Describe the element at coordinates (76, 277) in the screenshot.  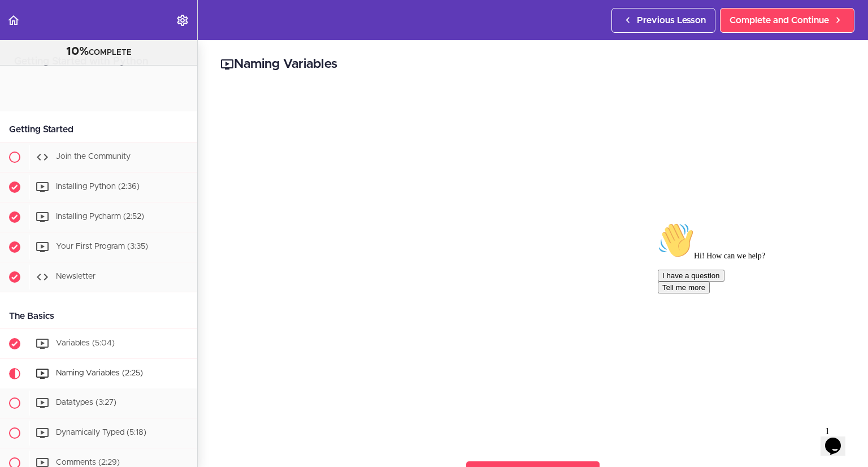
I see `span: Newsletter` at that location.